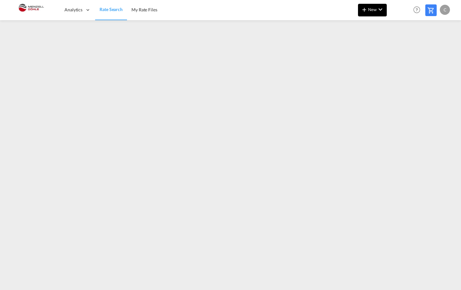  I want to click on span: Help, so click(417, 10).